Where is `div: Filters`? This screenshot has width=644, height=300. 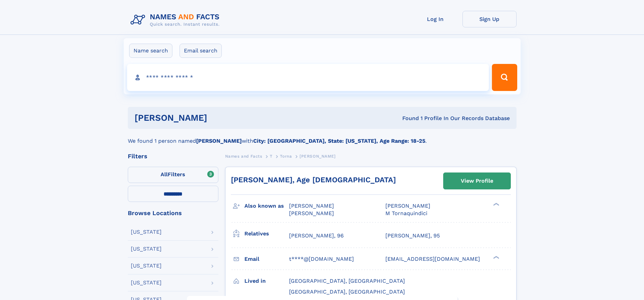 div: Filters is located at coordinates (173, 156).